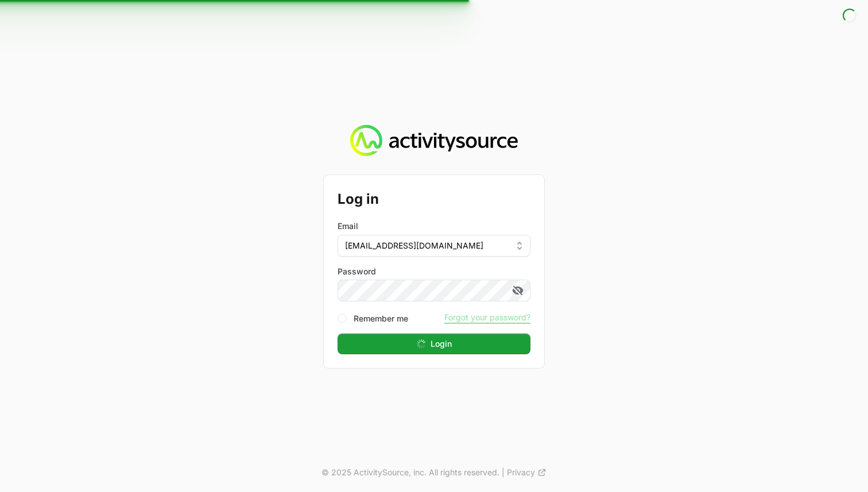  Describe the element at coordinates (434, 140) in the screenshot. I see `img: Activity Source` at that location.